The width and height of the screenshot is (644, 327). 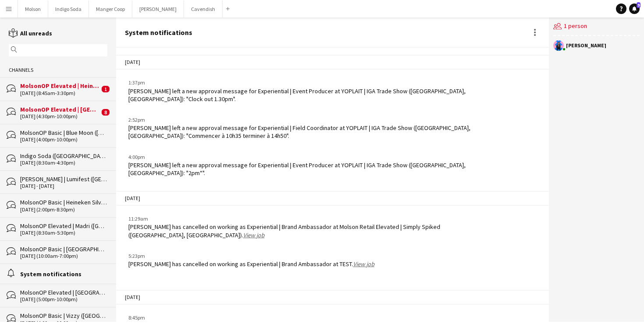 What do you see at coordinates (300, 83) in the screenshot?
I see `div: 1:37pm` at bounding box center [300, 83].